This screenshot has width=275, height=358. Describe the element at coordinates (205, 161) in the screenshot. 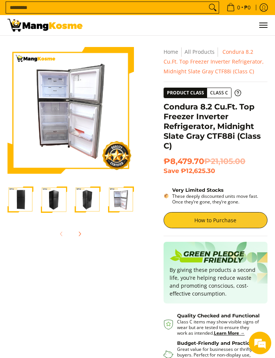

I see `span: ₱8,479.70` at that location.